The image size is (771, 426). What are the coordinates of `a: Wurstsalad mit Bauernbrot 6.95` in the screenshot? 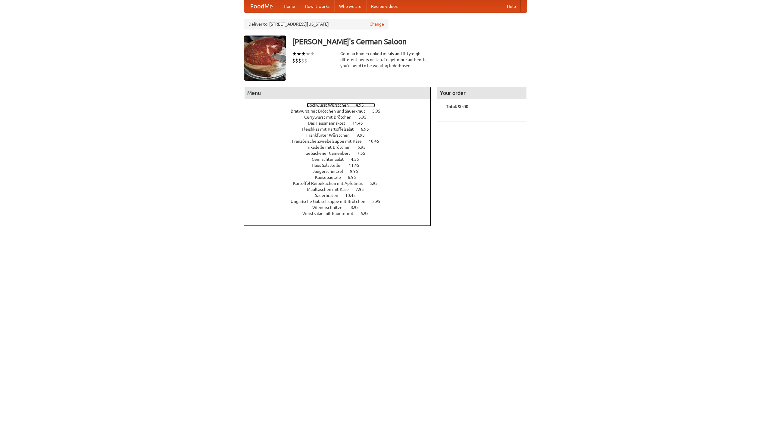 It's located at (341, 214).